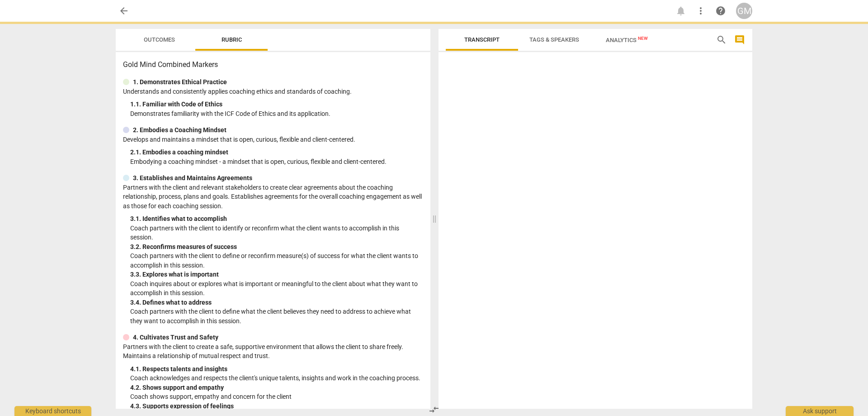 The image size is (868, 416). What do you see at coordinates (554, 39) in the screenshot?
I see `span: Tags & Speakers` at bounding box center [554, 39].